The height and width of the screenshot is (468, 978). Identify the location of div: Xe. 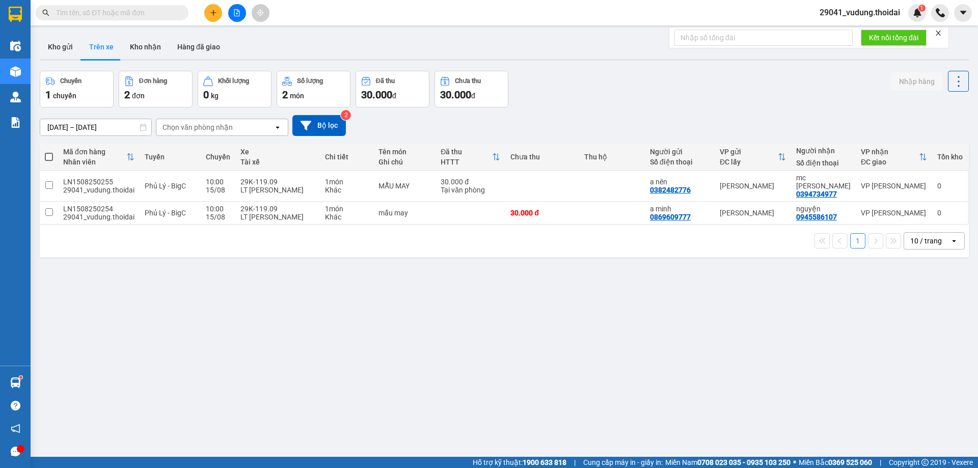
(278, 152).